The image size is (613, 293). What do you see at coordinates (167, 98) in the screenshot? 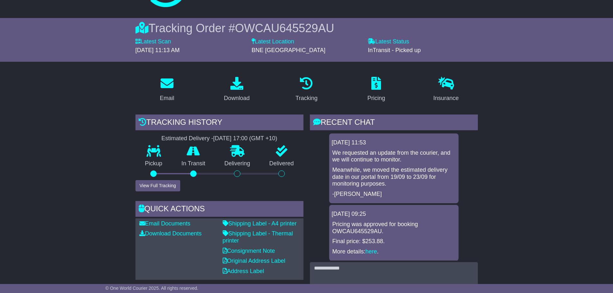
I see `div: Email` at bounding box center [167, 98].